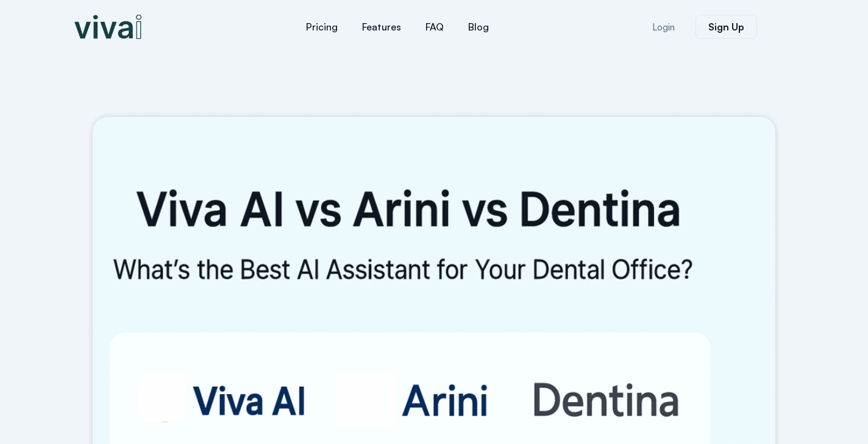 The width and height of the screenshot is (868, 444). Describe the element at coordinates (397, 27) in the screenshot. I see `nav: Menu` at that location.